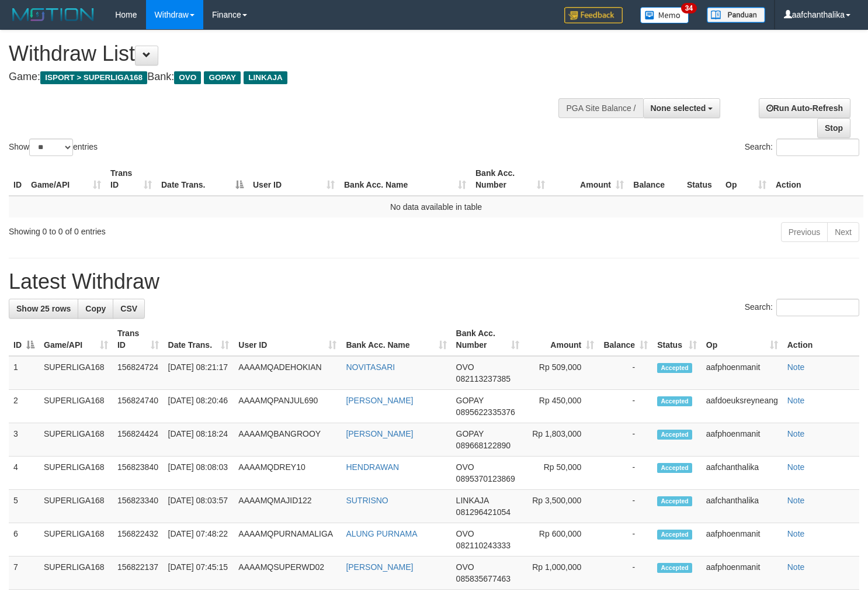 The width and height of the screenshot is (868, 591). I want to click on th: Balance: activate to sort column ascending, so click(626, 339).